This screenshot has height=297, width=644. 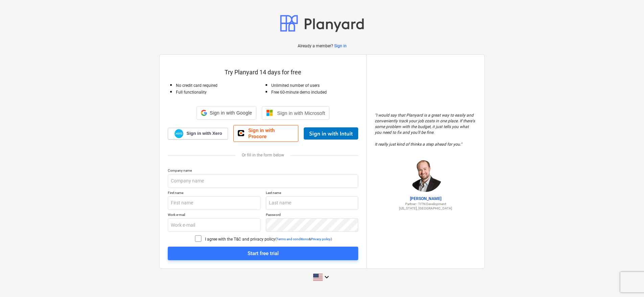 What do you see at coordinates (315, 92) in the screenshot?
I see `p: Free 60-minute demo included` at bounding box center [315, 92].